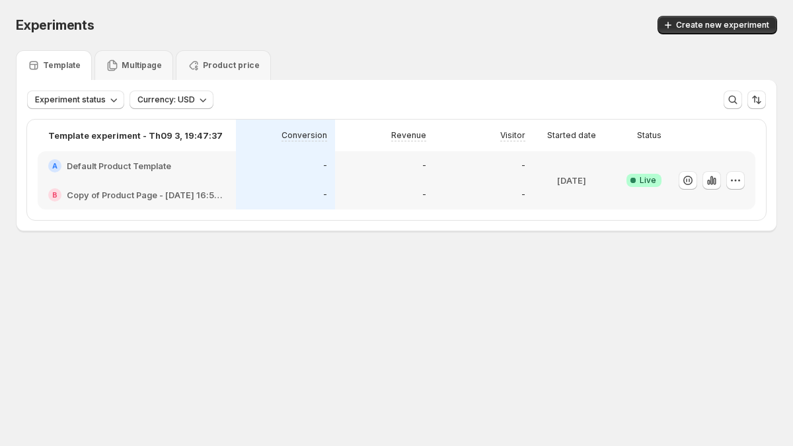  Describe the element at coordinates (231, 65) in the screenshot. I see `p: Product price` at that location.